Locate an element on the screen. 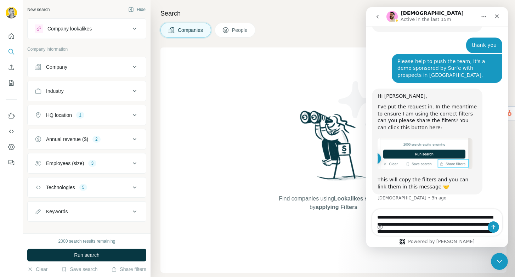 This screenshot has width=515, height=277. h4: Search is located at coordinates (334, 13).